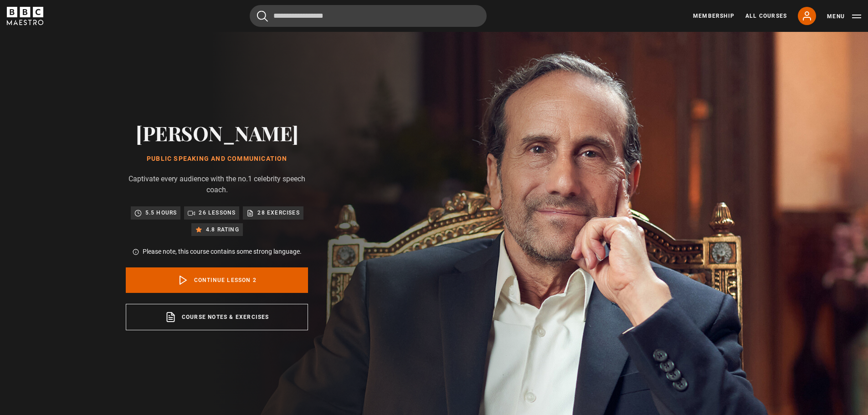 This screenshot has height=415, width=868. What do you see at coordinates (25, 16) in the screenshot?
I see `a: BBC Maestro` at bounding box center [25, 16].